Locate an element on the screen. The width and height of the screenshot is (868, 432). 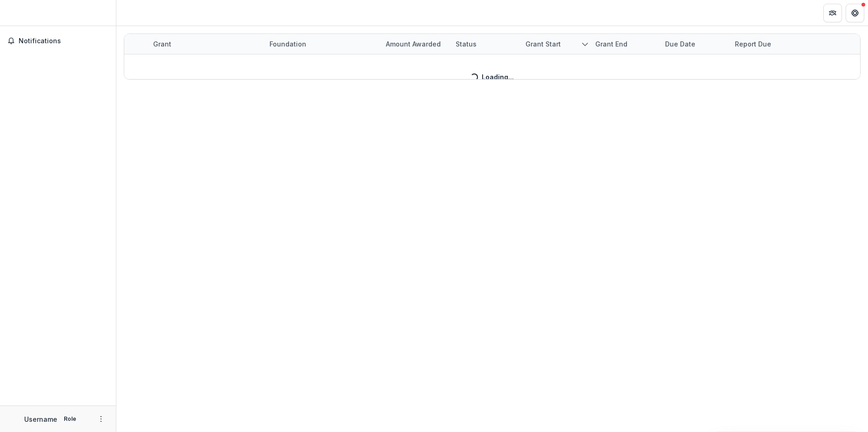
button: Notifications is located at coordinates (58, 41).